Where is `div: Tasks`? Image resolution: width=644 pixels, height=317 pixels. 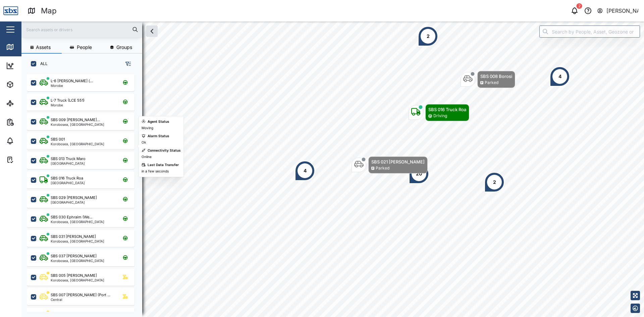
div: Tasks is located at coordinates (26, 160).